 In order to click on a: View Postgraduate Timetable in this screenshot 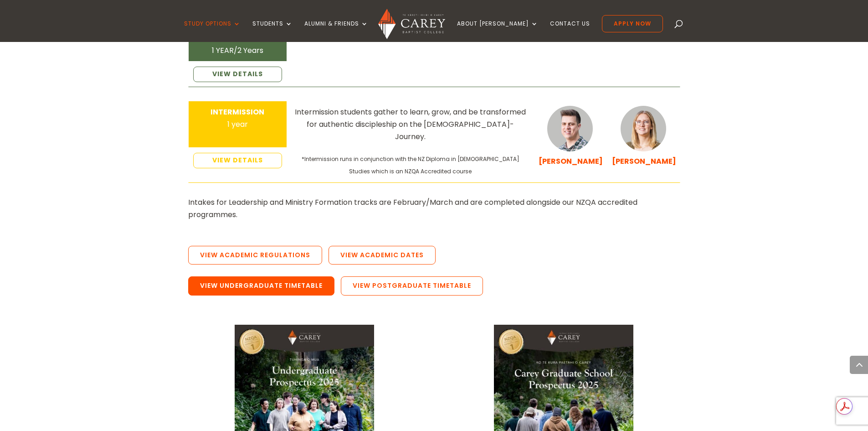, I will do `click(412, 286)`.